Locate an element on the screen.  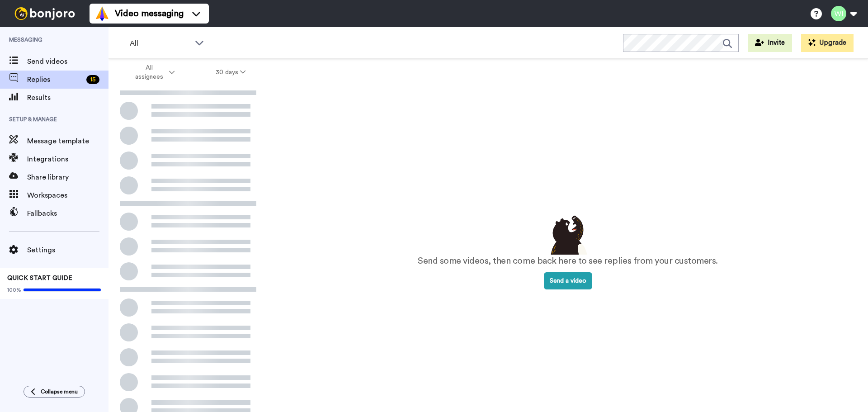
span: Integrations is located at coordinates (68, 159).